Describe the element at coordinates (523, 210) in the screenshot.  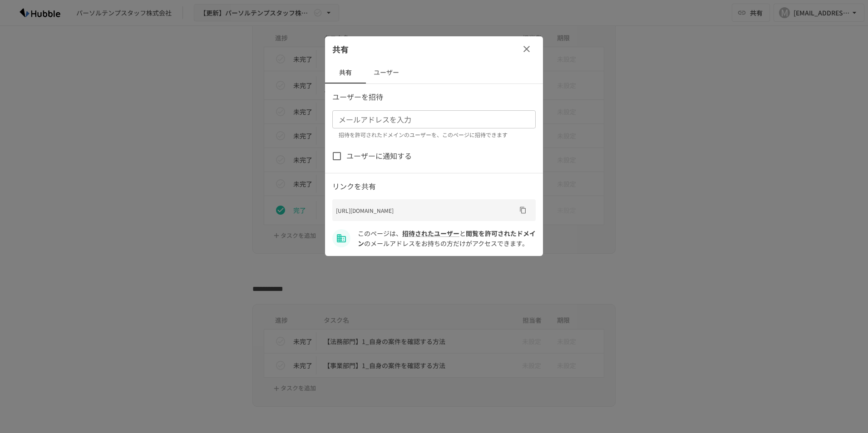
I see `button: URLをコピー` at that location.